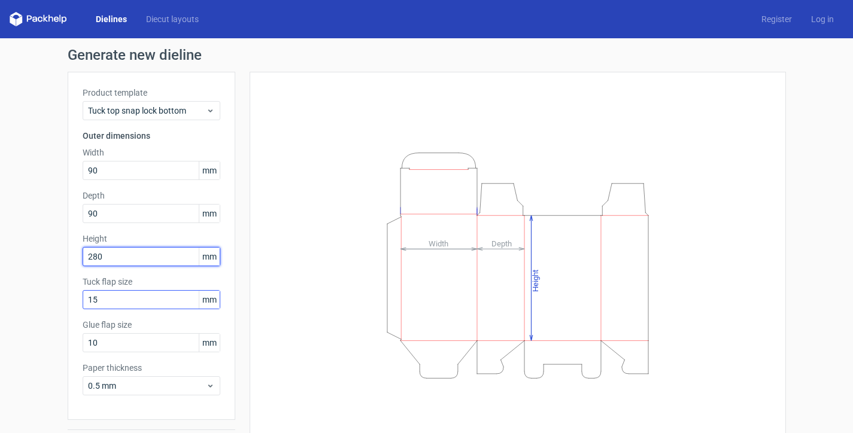 The width and height of the screenshot is (853, 433). I want to click on label: Product template, so click(151, 93).